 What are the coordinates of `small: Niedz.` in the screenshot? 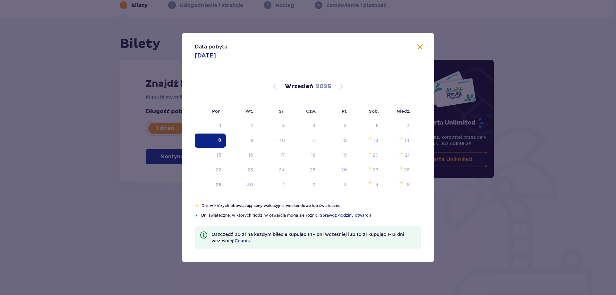 It's located at (403, 111).